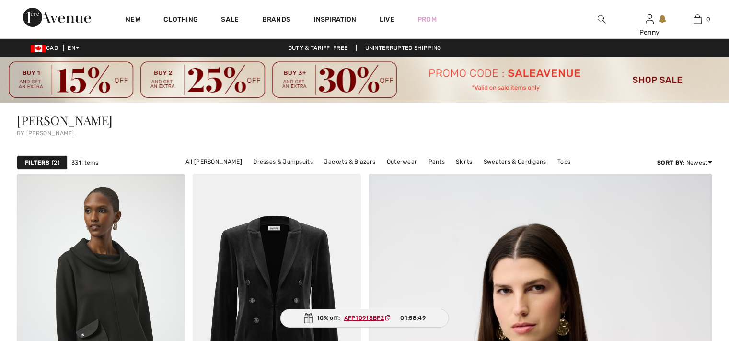 This screenshot has height=341, width=729. What do you see at coordinates (364, 318) in the screenshot?
I see `div: 10% off:` at bounding box center [364, 318].